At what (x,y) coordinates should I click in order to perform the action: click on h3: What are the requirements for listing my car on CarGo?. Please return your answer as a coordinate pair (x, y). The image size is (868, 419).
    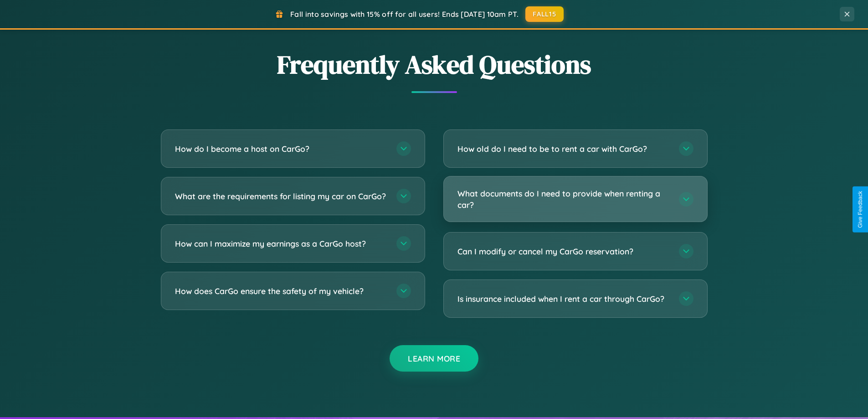
    Looking at the image, I should click on (281, 196).